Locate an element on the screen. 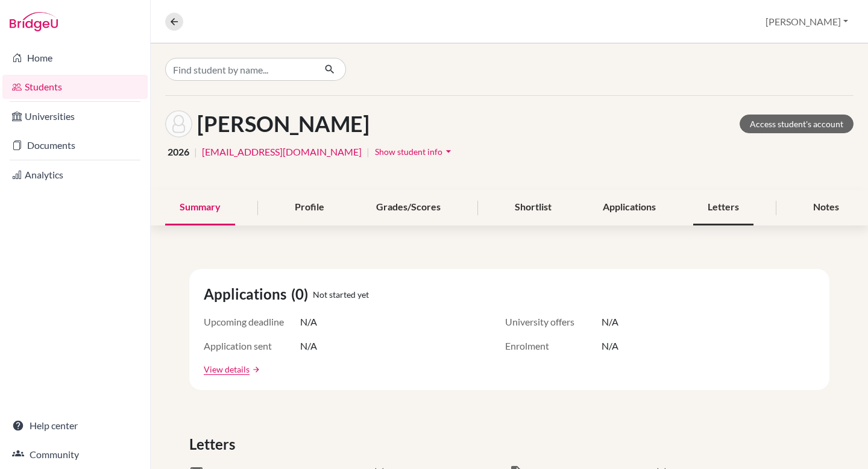 The height and width of the screenshot is (469, 868). a: arrow_forward is located at coordinates (255, 369).